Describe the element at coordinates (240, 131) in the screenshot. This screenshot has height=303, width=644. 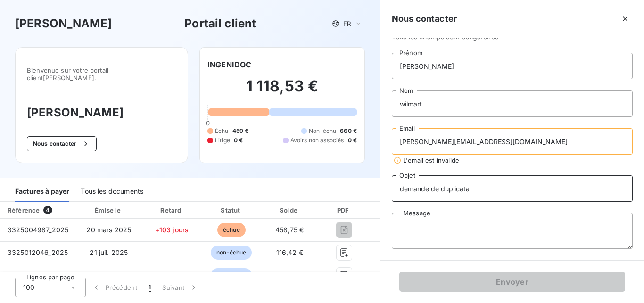
I see `span: 459 €` at that location.